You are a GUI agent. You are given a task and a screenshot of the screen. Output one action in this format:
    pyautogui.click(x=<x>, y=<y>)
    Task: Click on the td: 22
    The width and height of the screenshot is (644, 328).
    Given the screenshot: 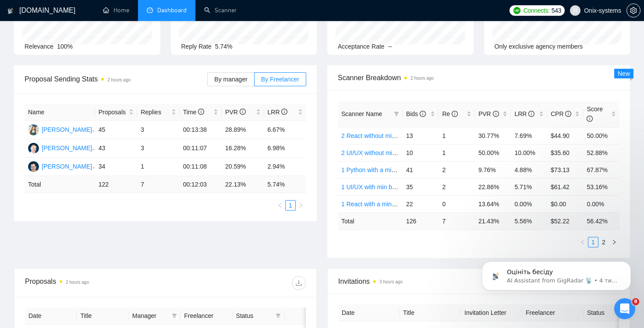 What is the action you would take?
    pyautogui.click(x=421, y=203)
    